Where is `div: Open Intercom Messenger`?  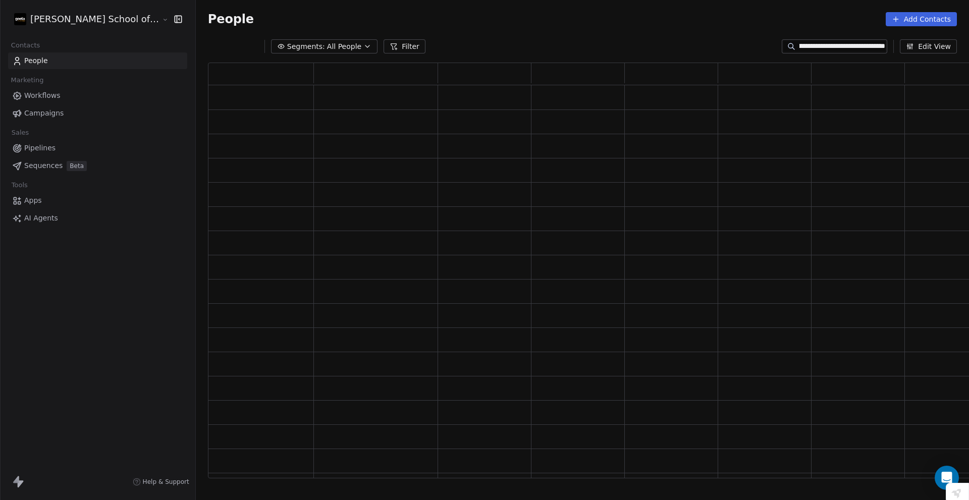
div: Open Intercom Messenger is located at coordinates (947, 478).